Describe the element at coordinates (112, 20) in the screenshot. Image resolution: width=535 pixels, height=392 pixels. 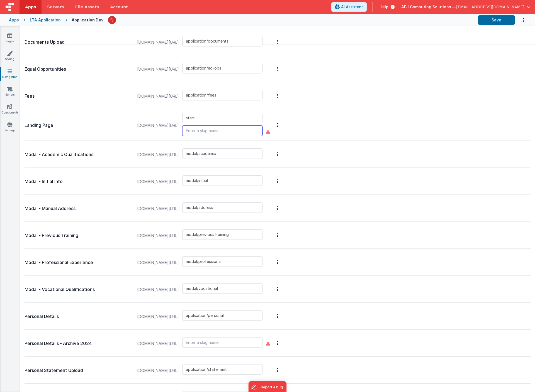
I see `img: f81e017c3e9c95290887149ca4c44e55` at that location.